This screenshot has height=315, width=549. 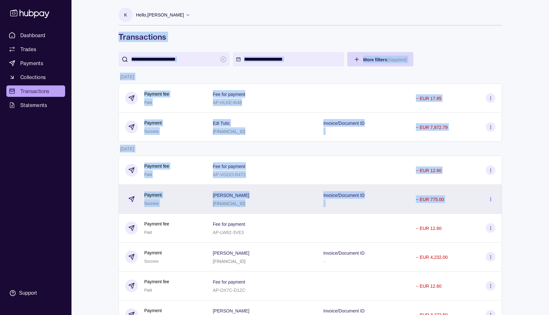 I want to click on a: Collections, so click(x=36, y=77).